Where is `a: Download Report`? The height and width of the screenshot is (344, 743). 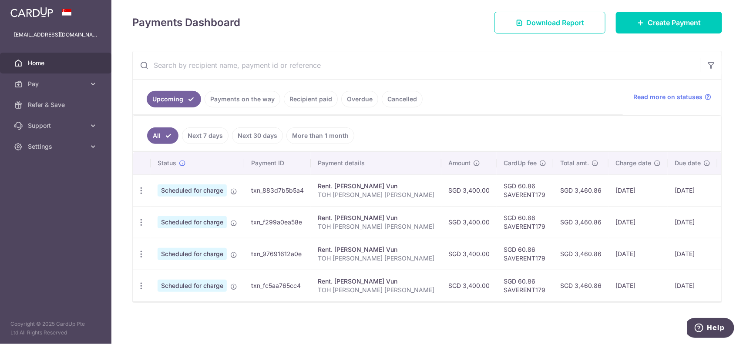 a: Download Report is located at coordinates (550, 23).